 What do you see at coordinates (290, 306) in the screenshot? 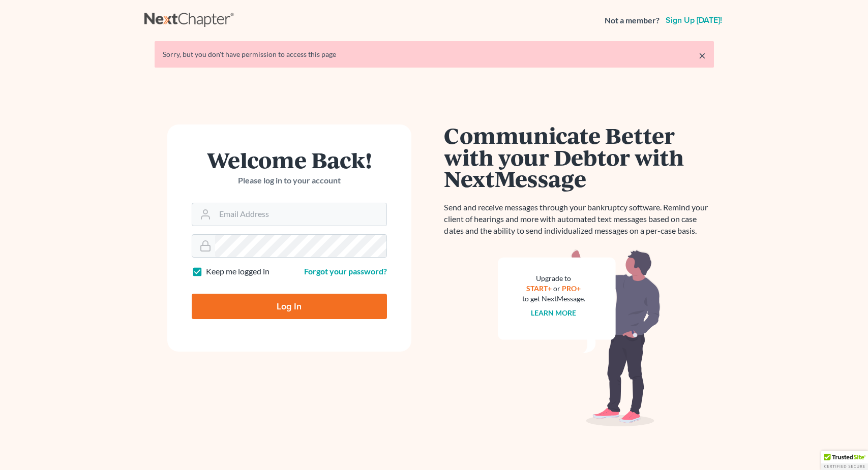
I see `input: Log In` at bounding box center [290, 306].